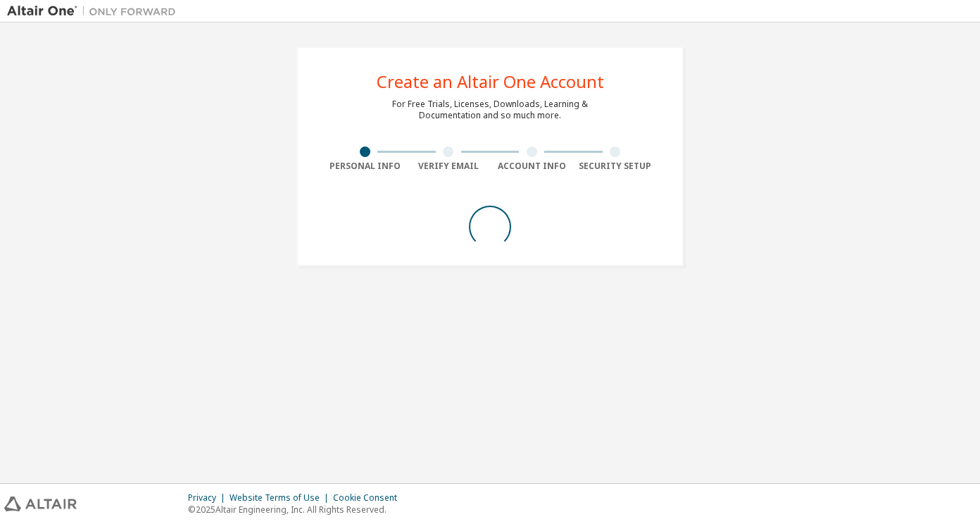  What do you see at coordinates (95, 11) in the screenshot?
I see `img: Altair One` at bounding box center [95, 11].